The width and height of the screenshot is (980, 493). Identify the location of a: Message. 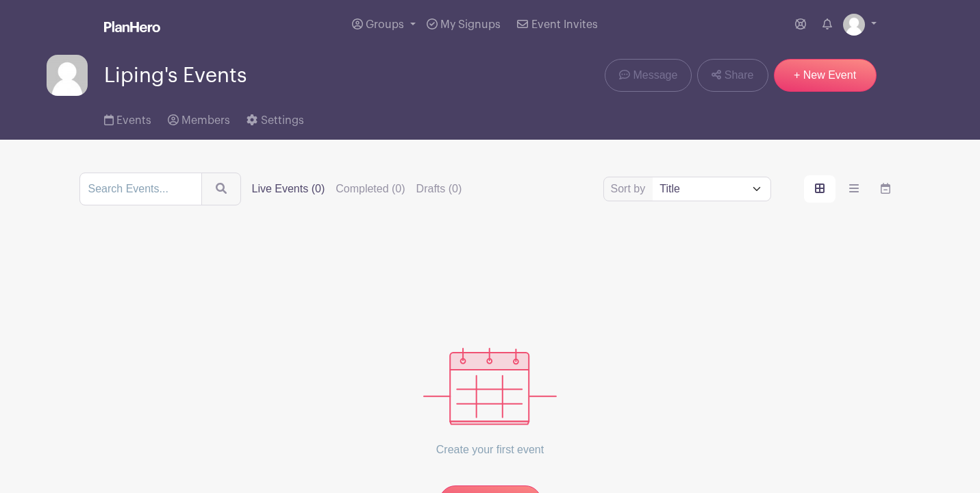
(648, 75).